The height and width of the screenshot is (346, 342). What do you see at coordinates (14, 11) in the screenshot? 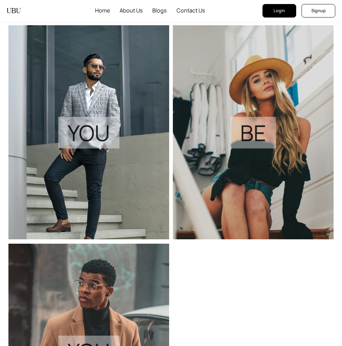
I see `a: UBU` at bounding box center [14, 11].